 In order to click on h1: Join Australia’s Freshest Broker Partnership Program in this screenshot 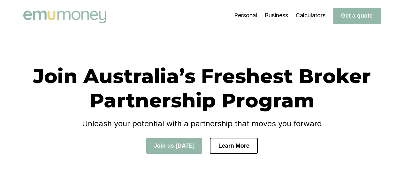, I will do `click(202, 88)`.